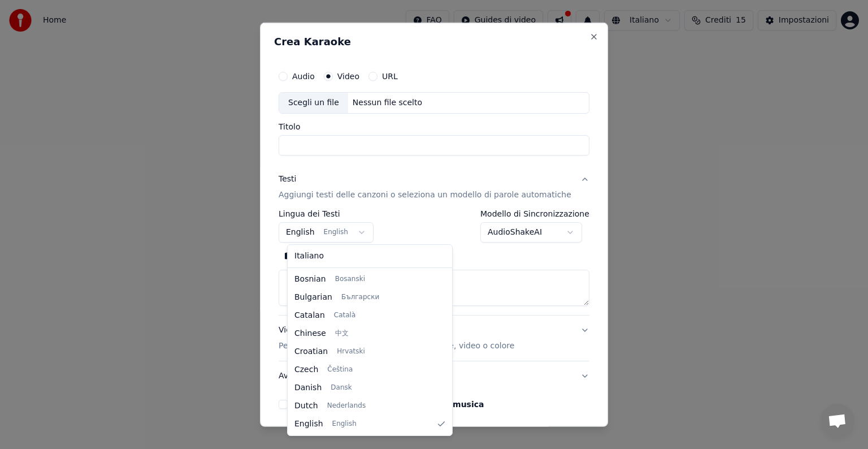  I want to click on span: 中文, so click(342, 334).